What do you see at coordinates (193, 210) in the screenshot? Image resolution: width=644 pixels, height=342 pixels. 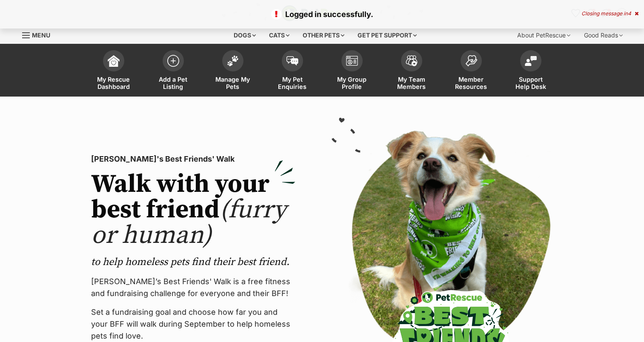 I see `h2: Walk with your best friend` at bounding box center [193, 210].